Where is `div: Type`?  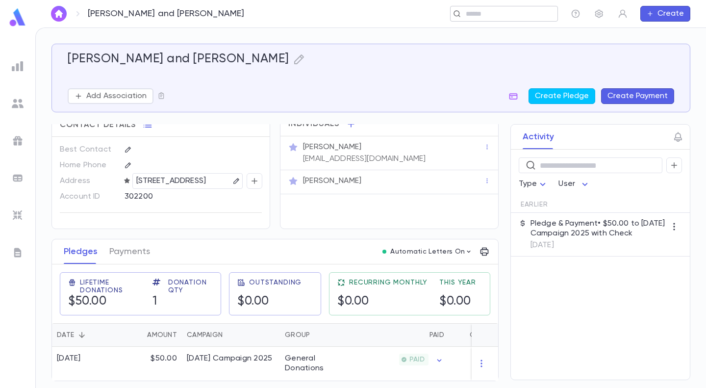 div: Type is located at coordinates (534, 184).